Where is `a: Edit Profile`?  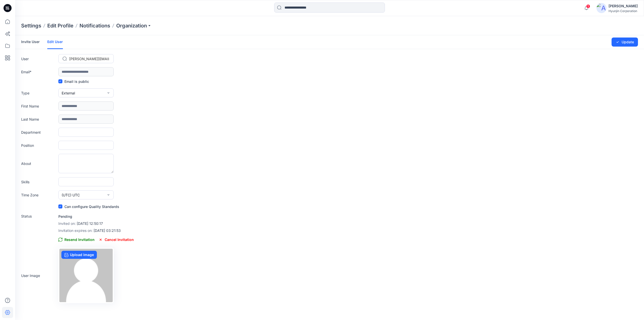 a: Edit Profile is located at coordinates (60, 25).